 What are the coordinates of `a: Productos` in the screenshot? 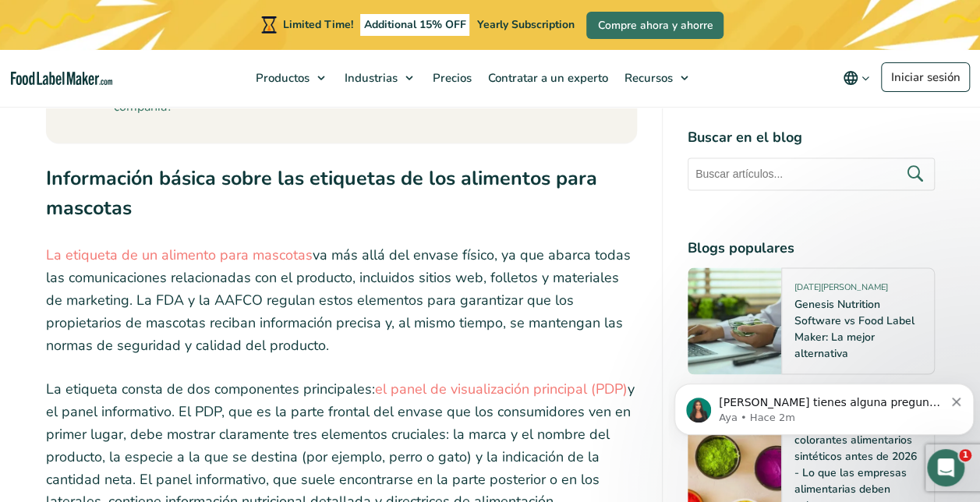 It's located at (290, 78).